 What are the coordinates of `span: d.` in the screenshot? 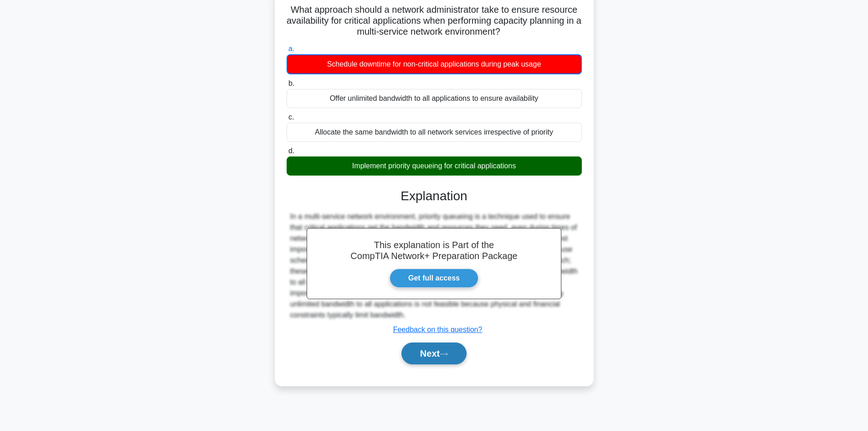 It's located at (291, 150).